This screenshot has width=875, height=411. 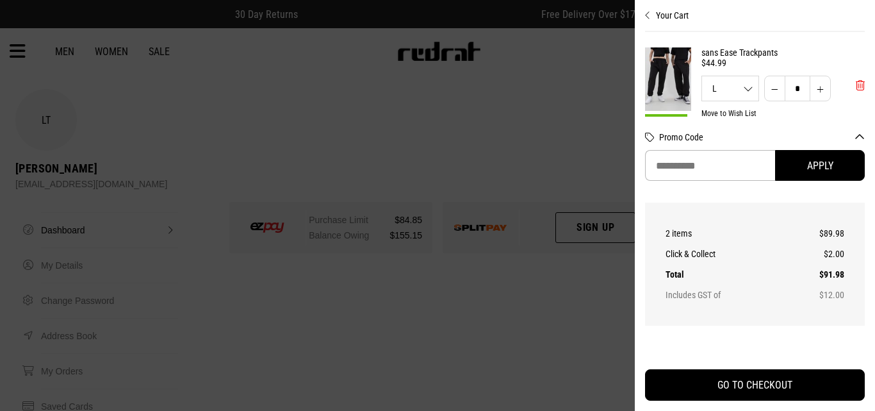 What do you see at coordinates (666, 120) in the screenshot?
I see `span: Just Added` at bounding box center [666, 120].